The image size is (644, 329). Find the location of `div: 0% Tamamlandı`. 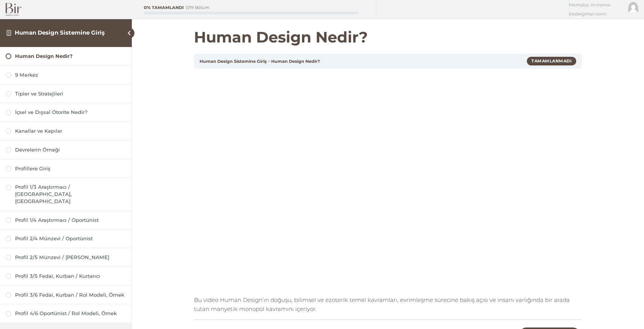

div: 0% Tamamlandı is located at coordinates (164, 8).